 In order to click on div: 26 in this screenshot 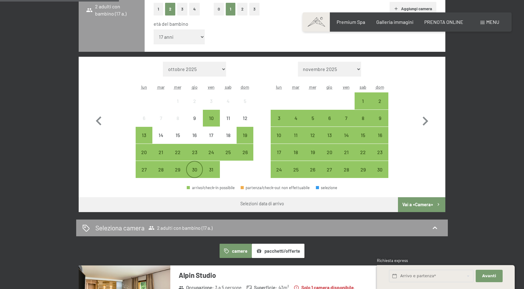, I will do `click(245, 157)`.